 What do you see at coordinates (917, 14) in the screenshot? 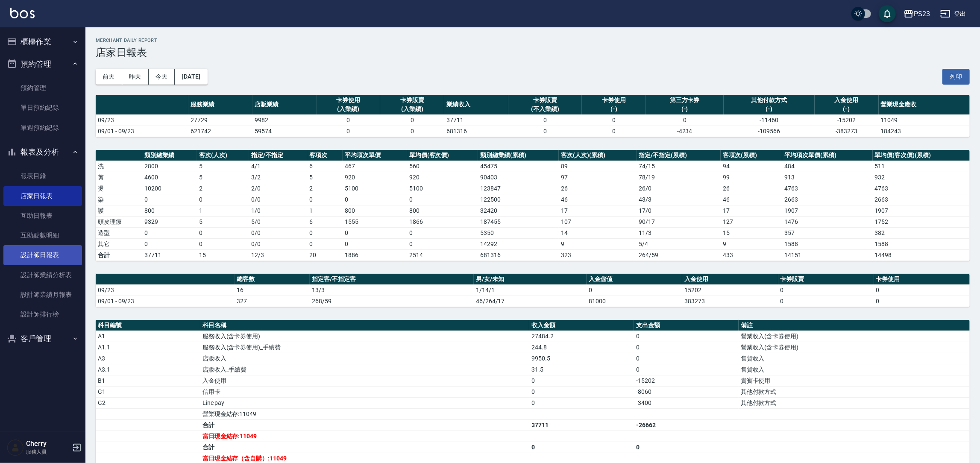
I see `button: PS23` at bounding box center [917, 14].